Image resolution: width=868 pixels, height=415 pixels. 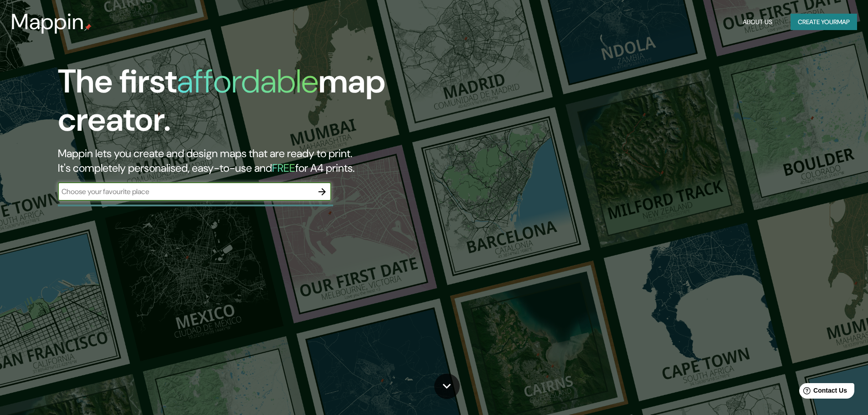 I want to click on h1: affordable, so click(x=248, y=81).